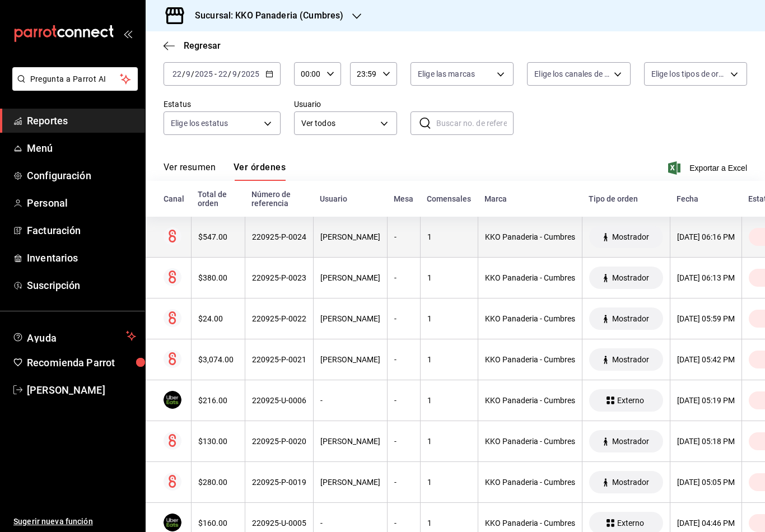 Image resolution: width=765 pixels, height=532 pixels. Describe the element at coordinates (81, 120) in the screenshot. I see `span: Reportes` at that location.